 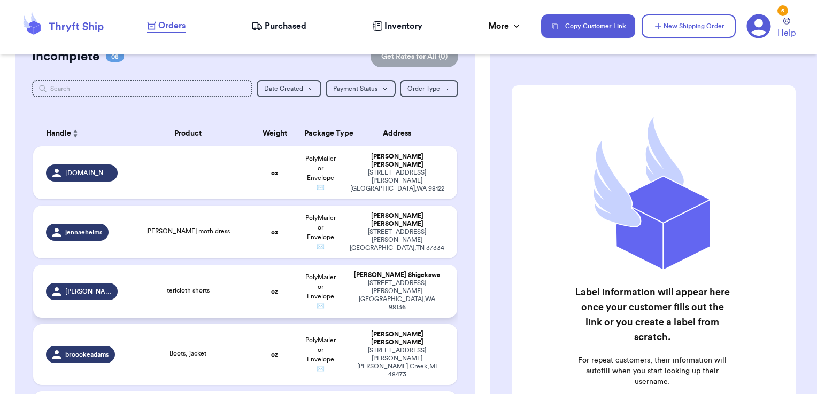 What do you see at coordinates (289, 89) in the screenshot?
I see `button: Date Created` at bounding box center [289, 89].